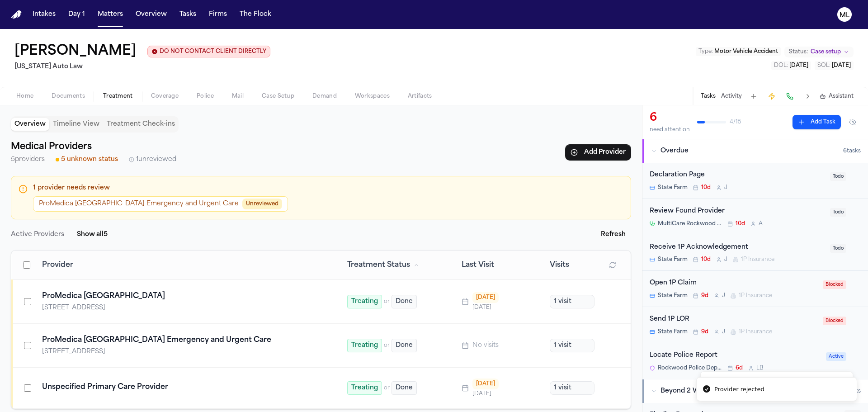 The height and width of the screenshot is (412, 868). Describe the element at coordinates (110, 15) in the screenshot. I see `a: Matters` at that location.